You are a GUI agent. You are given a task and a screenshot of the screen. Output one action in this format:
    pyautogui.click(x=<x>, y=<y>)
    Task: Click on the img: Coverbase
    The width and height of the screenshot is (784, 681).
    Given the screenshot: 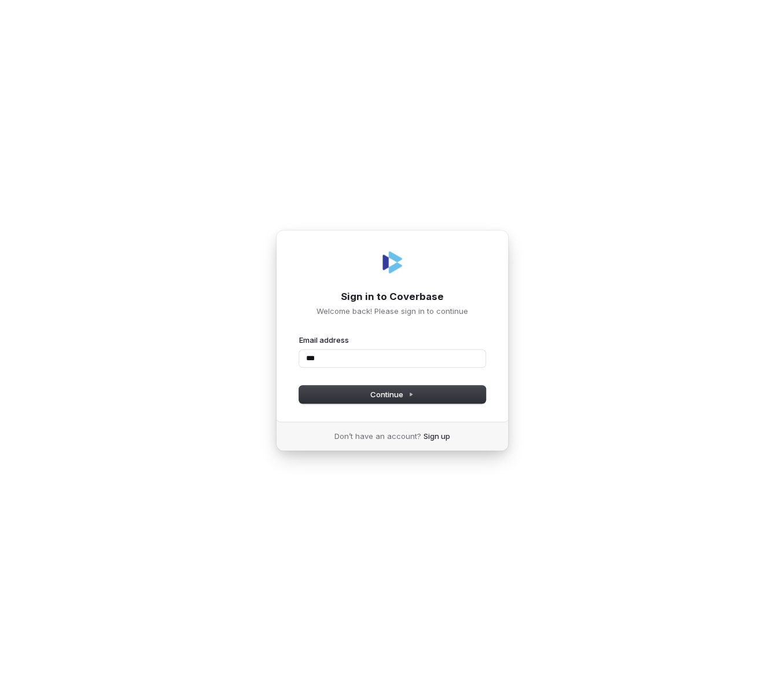 What is the action you would take?
    pyautogui.click(x=392, y=262)
    